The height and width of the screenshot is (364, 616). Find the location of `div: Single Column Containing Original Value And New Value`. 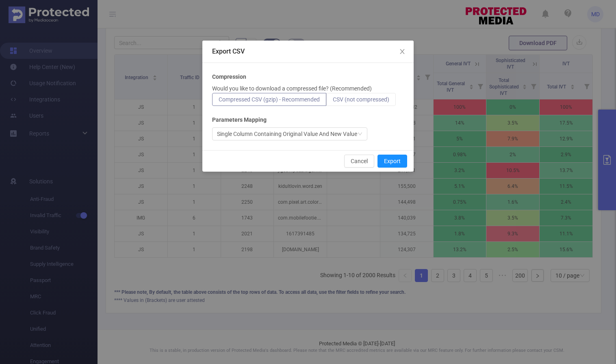

div: Single Column Containing Original Value And New Value is located at coordinates (287, 134).